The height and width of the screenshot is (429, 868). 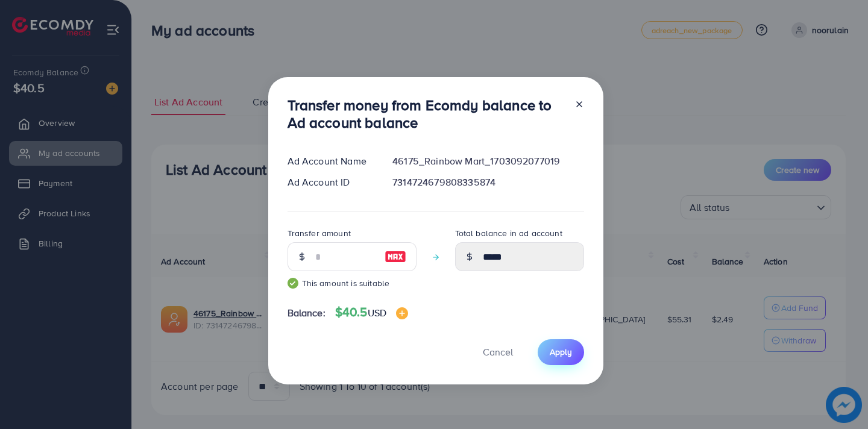 I want to click on button: Cancel, so click(x=497, y=351).